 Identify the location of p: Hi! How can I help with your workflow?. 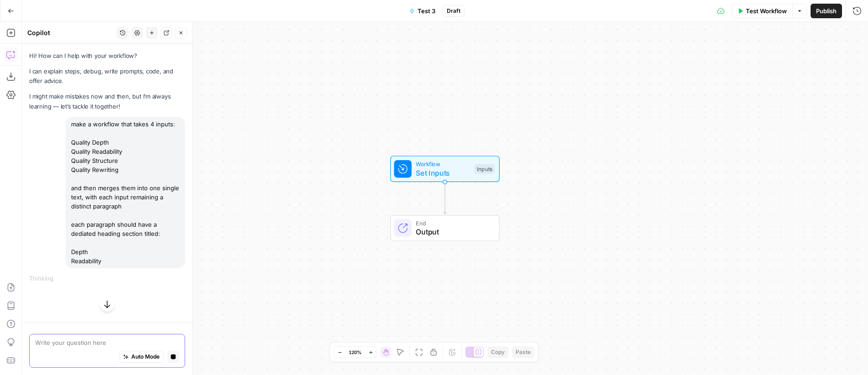
(107, 56).